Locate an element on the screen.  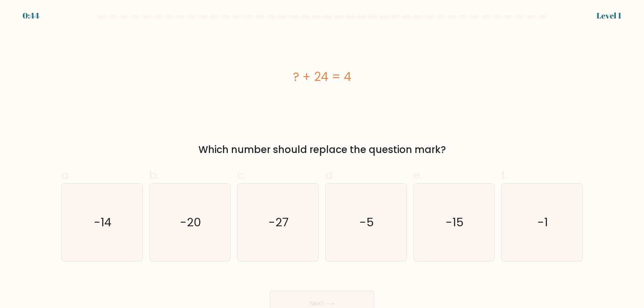
text: -14 is located at coordinates (103, 222).